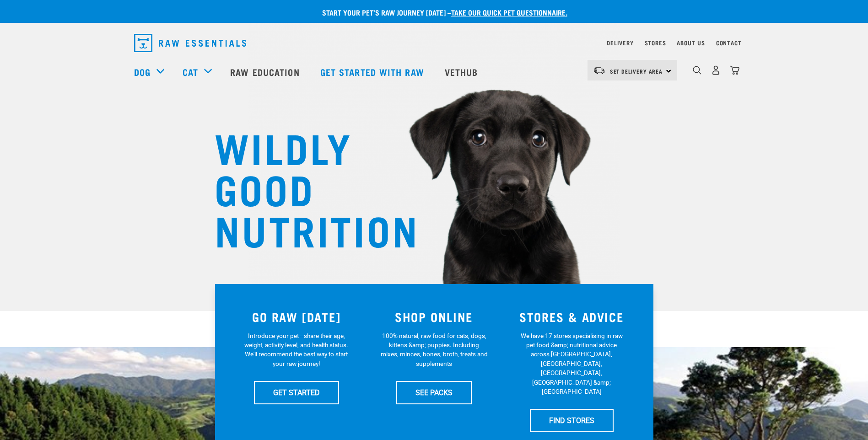 Image resolution: width=868 pixels, height=440 pixels. Describe the element at coordinates (729, 43) in the screenshot. I see `a: Contact` at that location.